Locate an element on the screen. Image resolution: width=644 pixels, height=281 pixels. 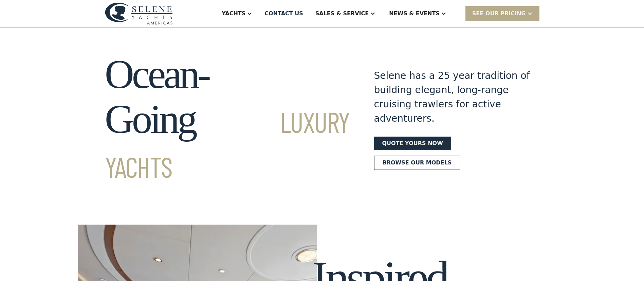
div: SEE Our Pricing is located at coordinates (499, 14).